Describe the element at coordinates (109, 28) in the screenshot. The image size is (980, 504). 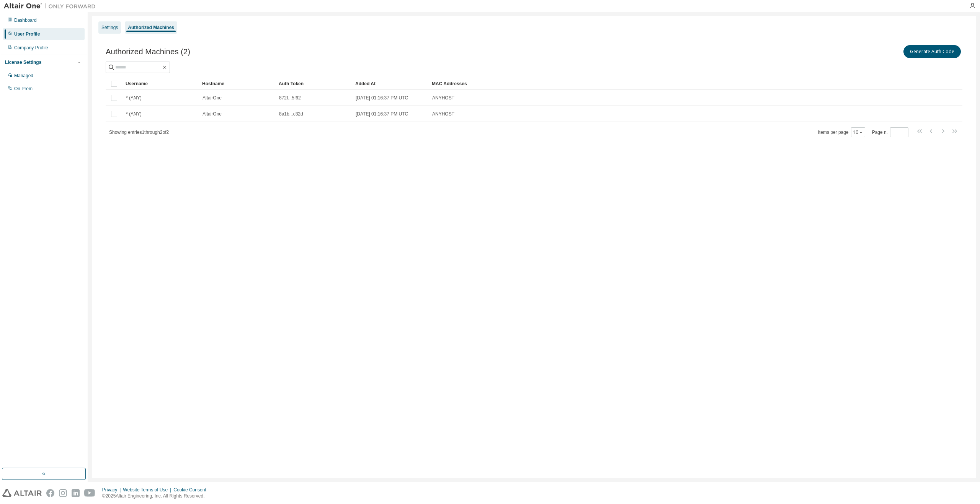
I see `div: Settings` at that location.